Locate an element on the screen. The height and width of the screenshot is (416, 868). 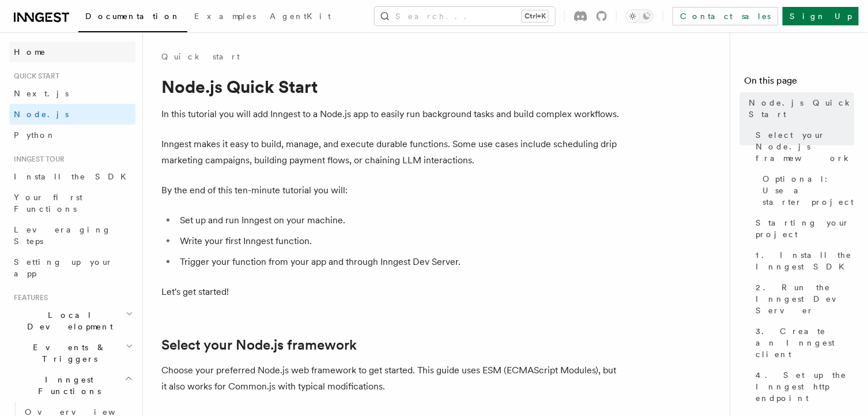
a: Node.js Quick Start is located at coordinates (799, 108).